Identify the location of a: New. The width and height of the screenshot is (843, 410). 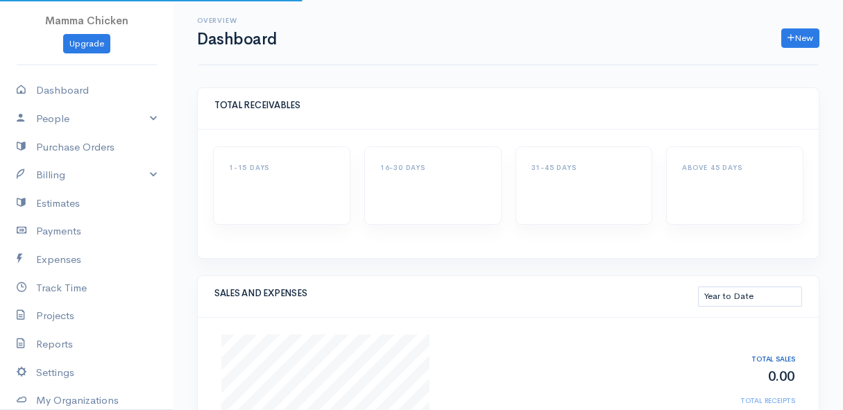
(800, 38).